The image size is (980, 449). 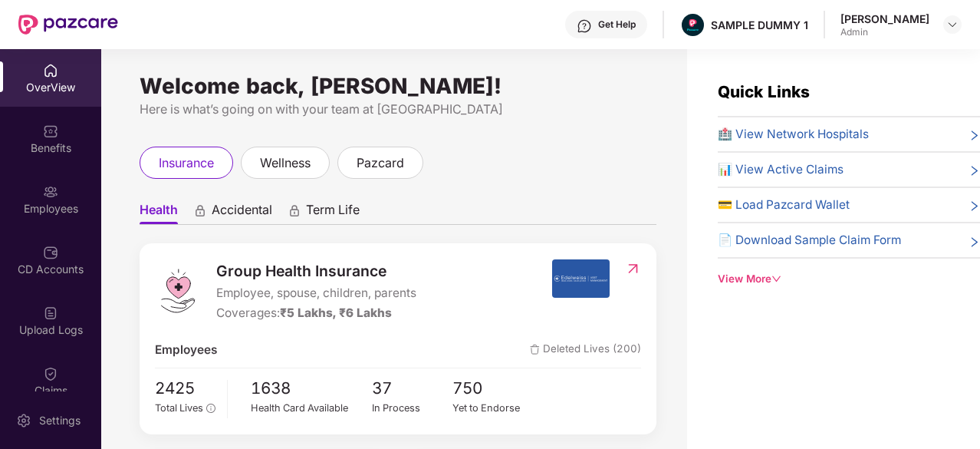 What do you see at coordinates (534, 350) in the screenshot?
I see `img: deleteIcon` at bounding box center [534, 350].